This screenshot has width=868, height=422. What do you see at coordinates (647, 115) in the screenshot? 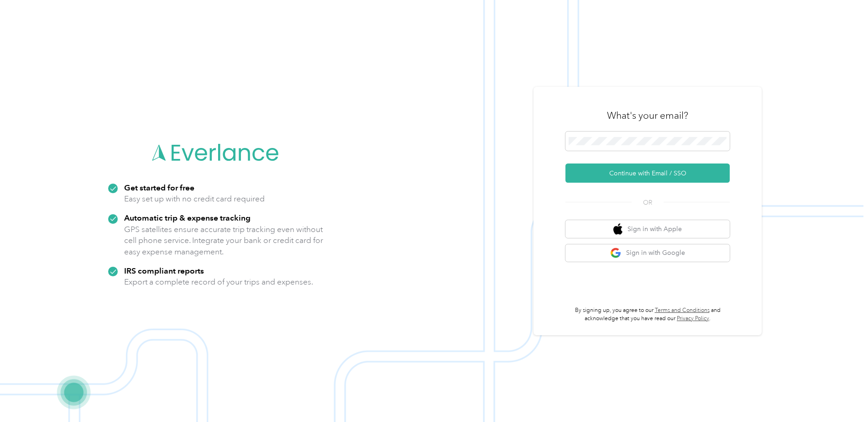
I see `h3: What's your email?` at bounding box center [647, 115].